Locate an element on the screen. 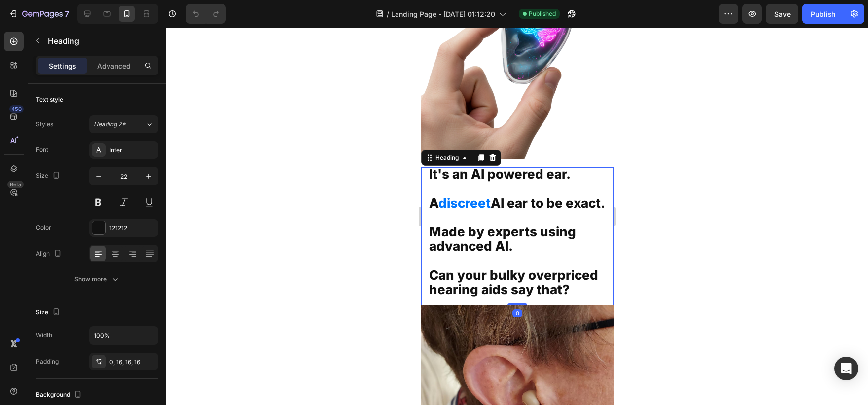  div: 121212 is located at coordinates (132, 229).